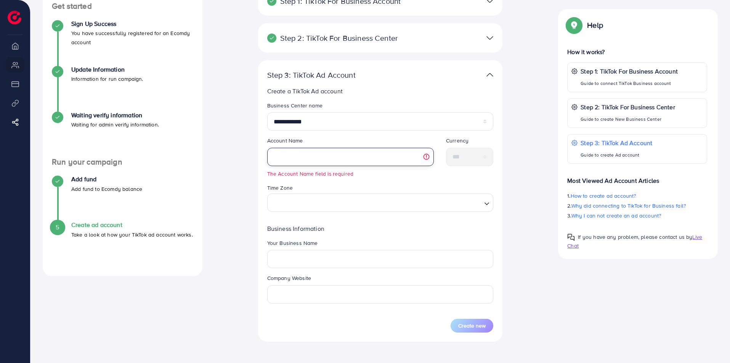 This screenshot has width=730, height=363. I want to click on div: Search for option, so click(380, 203).